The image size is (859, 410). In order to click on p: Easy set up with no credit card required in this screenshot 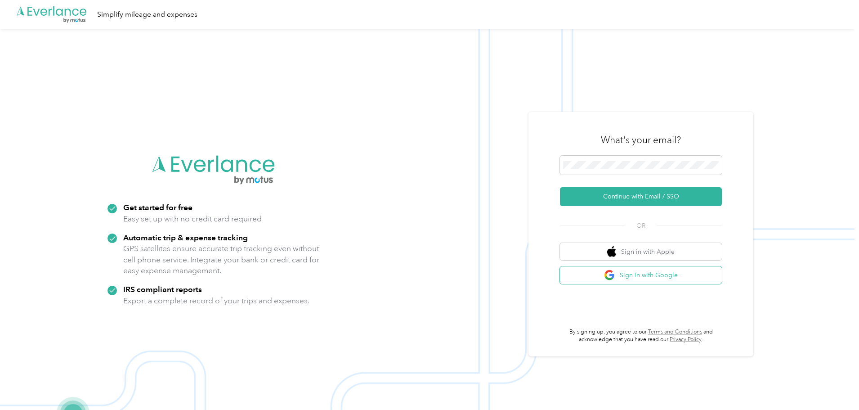, I will do `click(193, 219)`.